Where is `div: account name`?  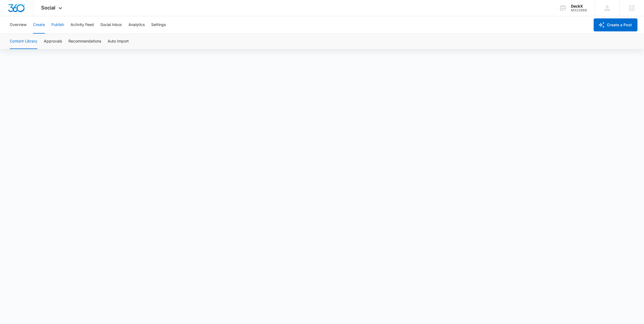 div: account name is located at coordinates (579, 6).